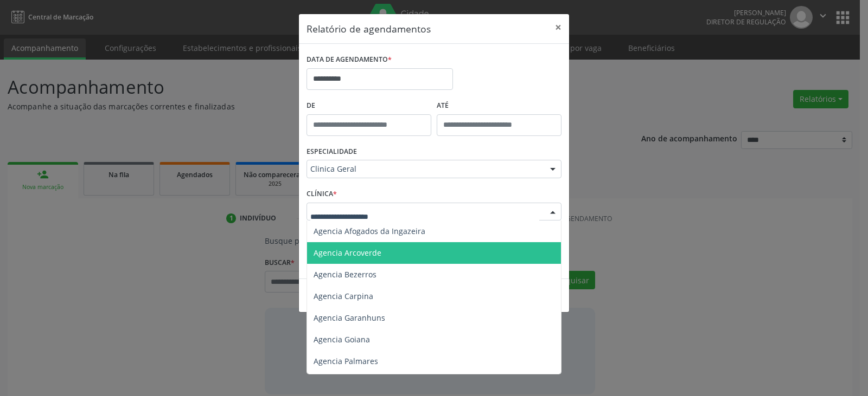  I want to click on label: ATÉ, so click(499, 106).